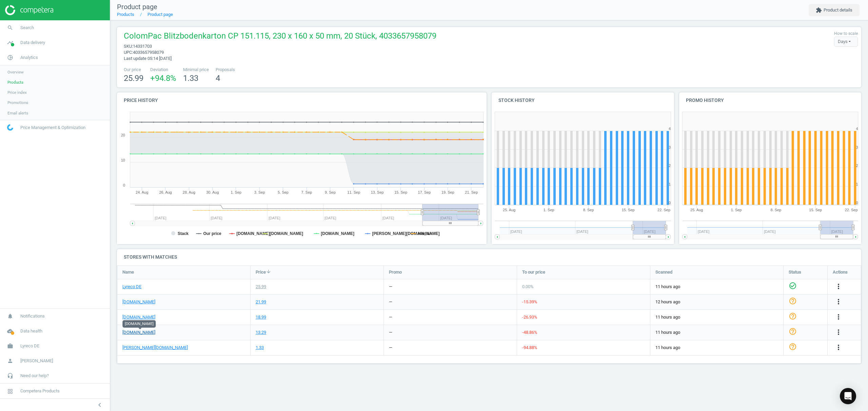 The width and height of the screenshot is (868, 411). I want to click on h4: Promo history, so click(770, 100).